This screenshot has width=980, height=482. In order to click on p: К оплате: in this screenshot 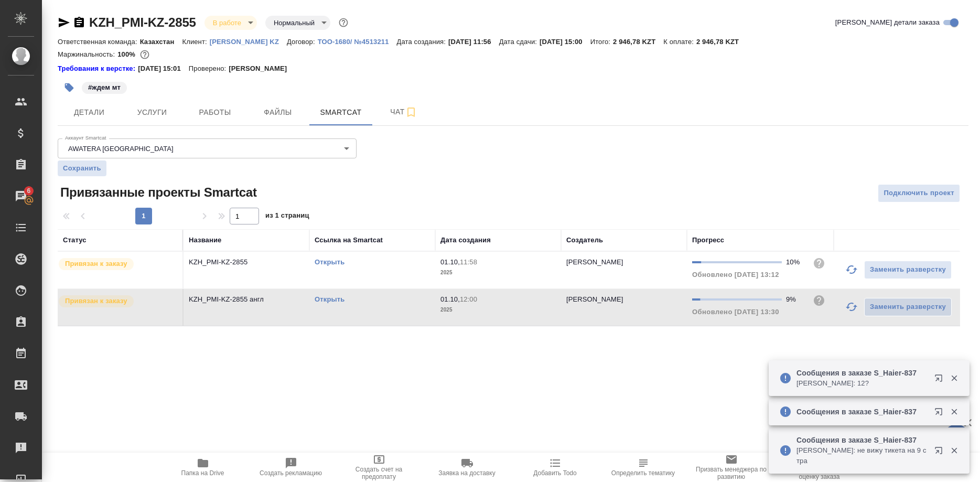, I will do `click(680, 41)`.